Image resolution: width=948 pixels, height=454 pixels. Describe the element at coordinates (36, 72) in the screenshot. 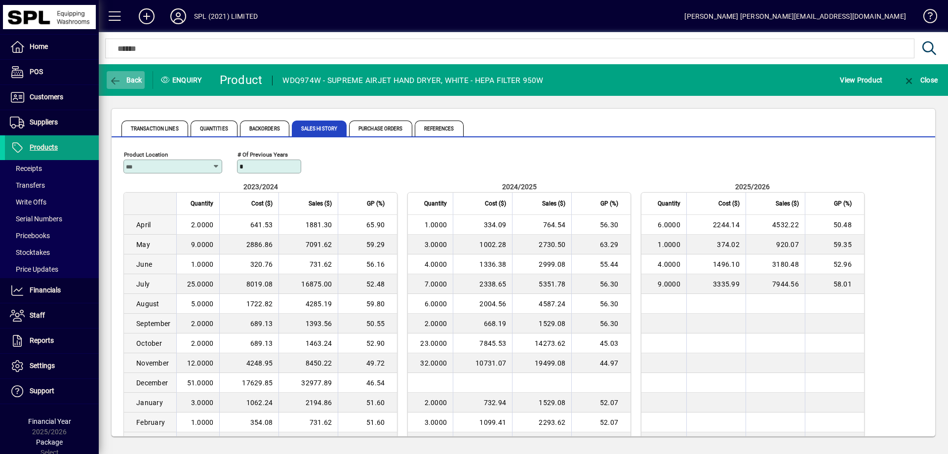

I see `span: POS` at that location.